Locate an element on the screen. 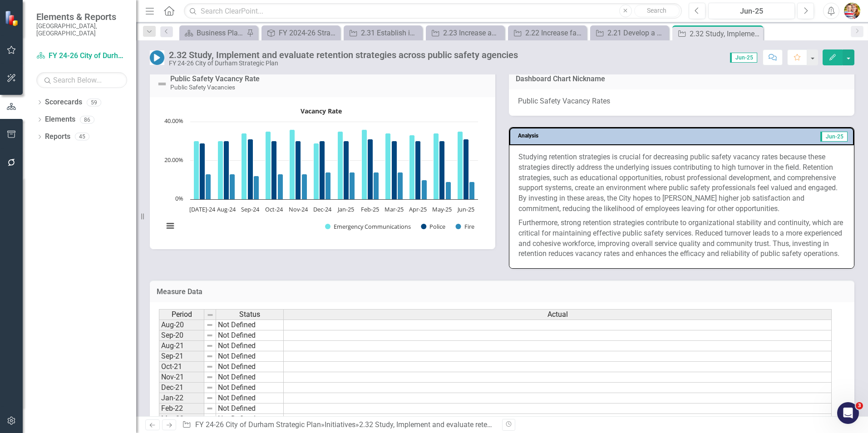 The width and height of the screenshot is (868, 433). span: Elements & Reports is located at coordinates (82, 17).